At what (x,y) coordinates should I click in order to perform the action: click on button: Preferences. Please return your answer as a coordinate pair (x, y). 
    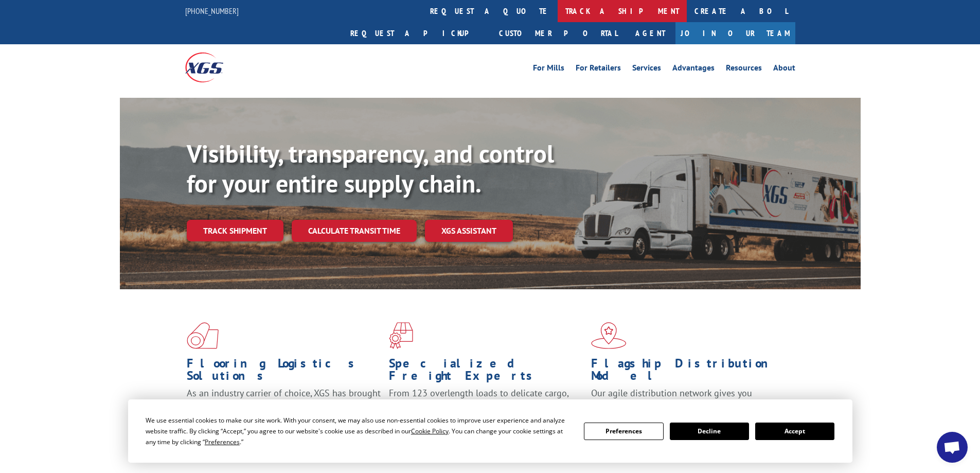
    Looking at the image, I should click on (624, 431).